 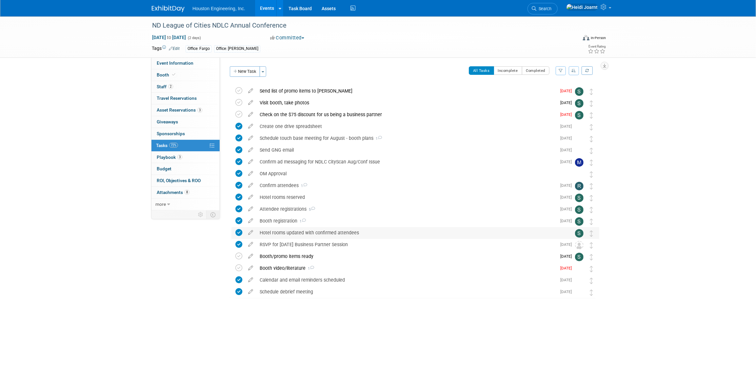 I want to click on button: Committed, so click(x=287, y=38).